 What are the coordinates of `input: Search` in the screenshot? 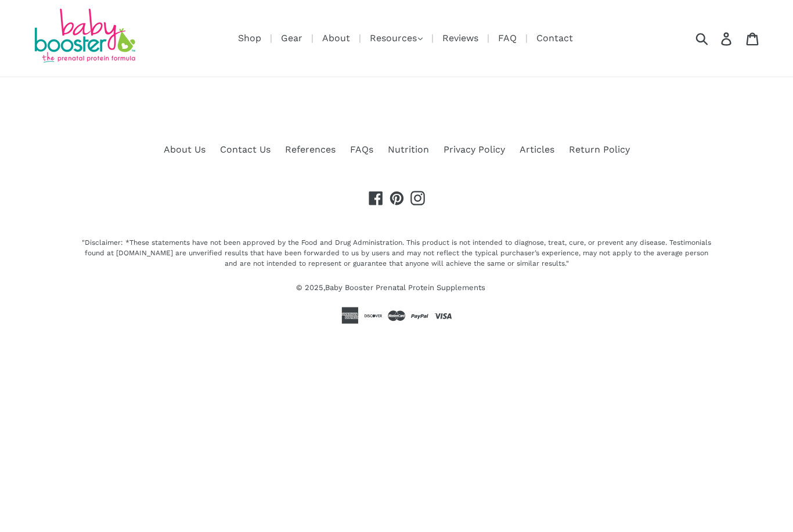 It's located at (715, 38).